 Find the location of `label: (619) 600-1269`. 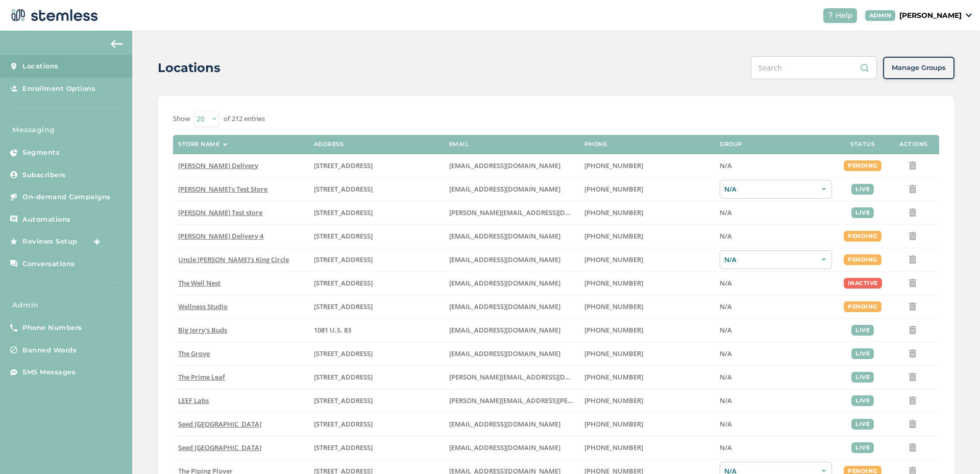

label: (619) 600-1269 is located at coordinates (647, 353).